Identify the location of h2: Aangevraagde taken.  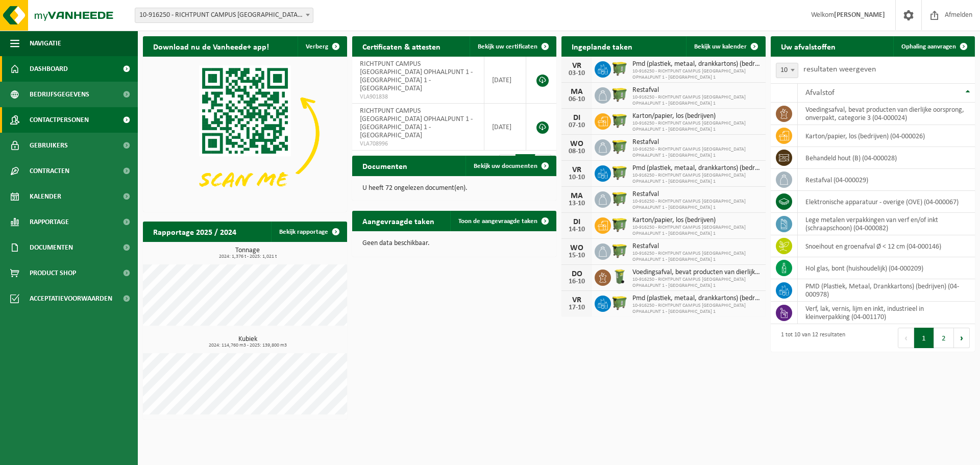
(398, 221).